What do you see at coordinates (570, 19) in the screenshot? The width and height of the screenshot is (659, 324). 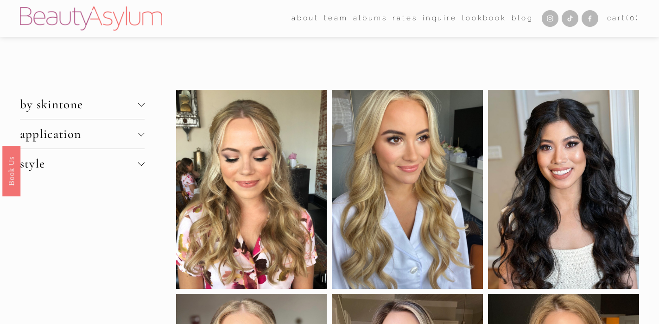 I see `a: TikTok` at bounding box center [570, 19].